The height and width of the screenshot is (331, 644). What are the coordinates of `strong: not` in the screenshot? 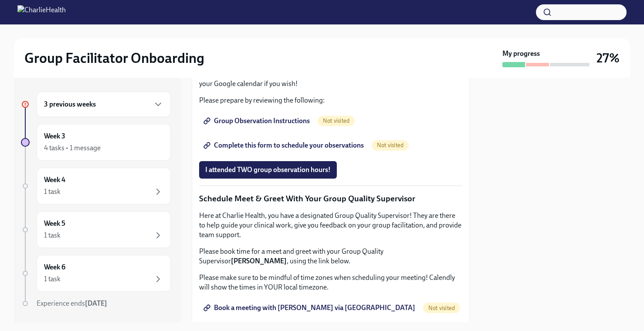 It's located at (215, 74).